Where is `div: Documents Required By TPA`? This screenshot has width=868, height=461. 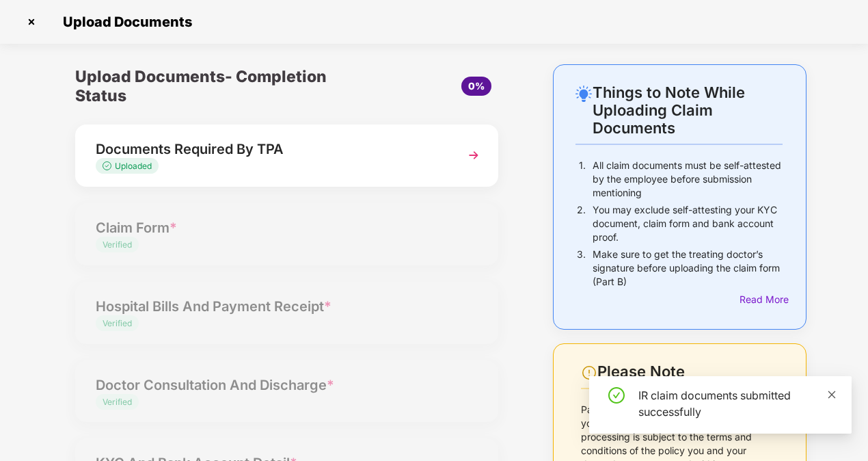
div: Documents Required By TPA is located at coordinates (271, 149).